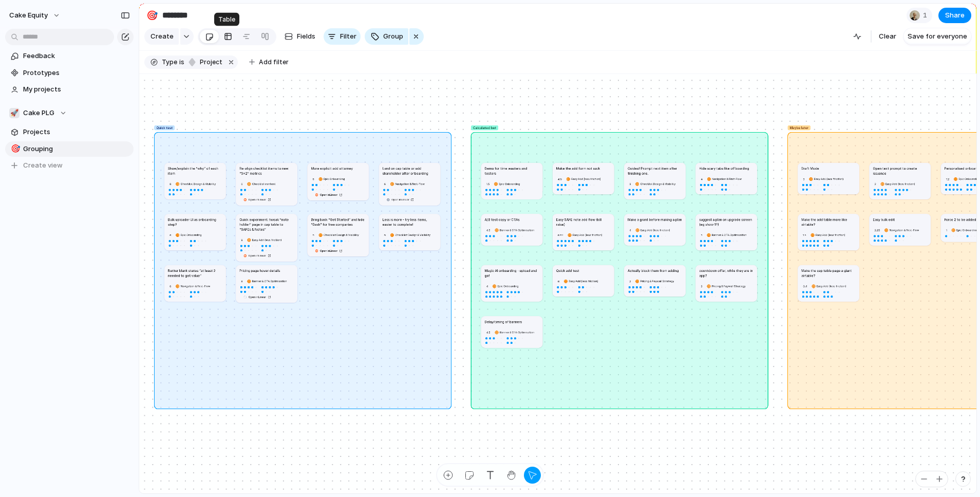 This screenshot has height=497, width=980. What do you see at coordinates (69, 149) in the screenshot?
I see `a: 🎯Grouping` at bounding box center [69, 149].